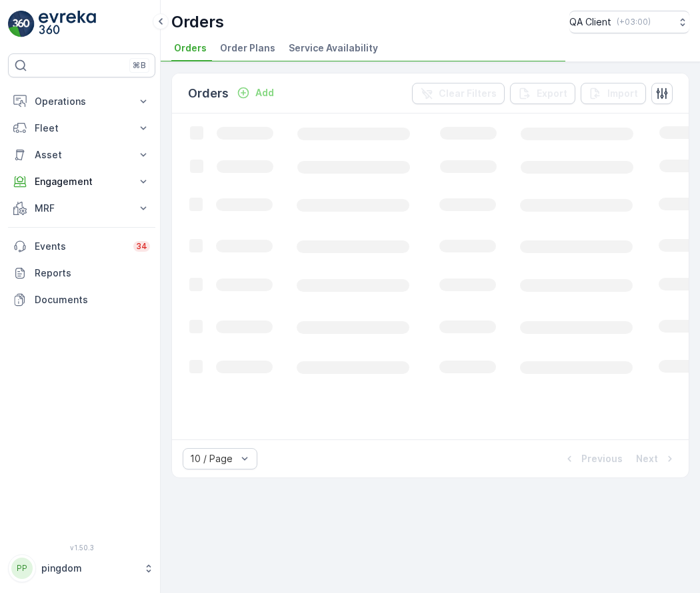  I want to click on button: QA Client(+03:00), so click(629, 22).